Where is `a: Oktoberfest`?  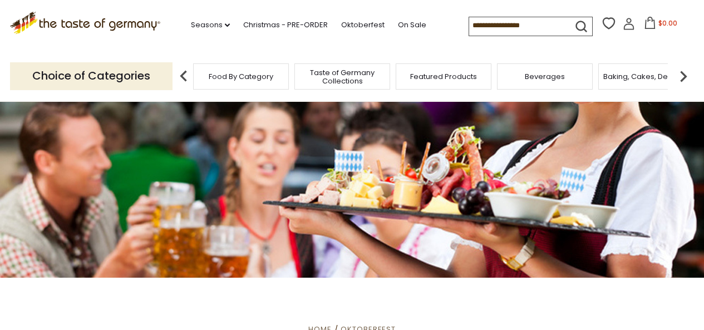 a: Oktoberfest is located at coordinates (363, 25).